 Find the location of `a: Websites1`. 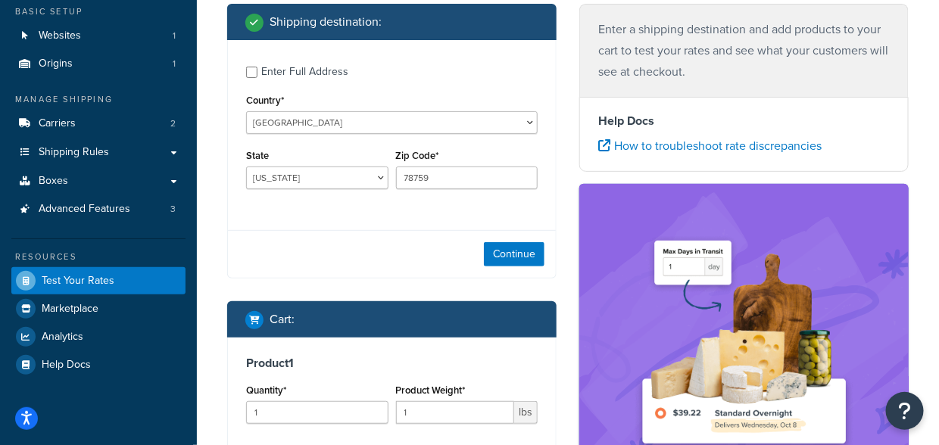

a: Websites1 is located at coordinates (98, 36).